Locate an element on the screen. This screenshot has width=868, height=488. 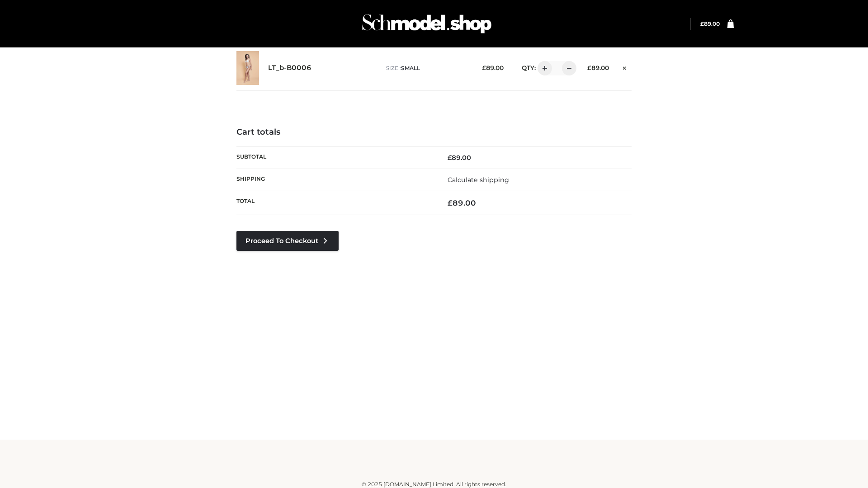
img: Schmodel Admin 964 is located at coordinates (427, 24).